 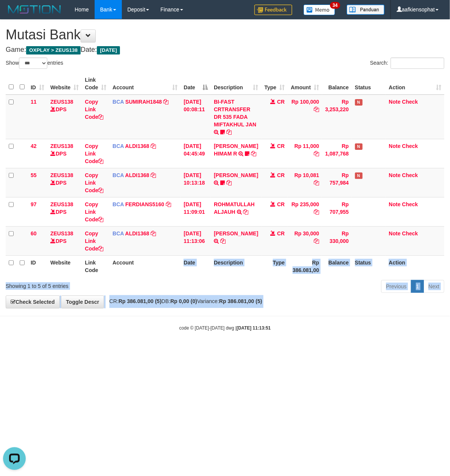 What do you see at coordinates (229, 132) in the screenshot?
I see `a: Copy BI-FAST CRTRANSFER DR 535 FADA MIFTAKHUL JAN to clipboard` at bounding box center [229, 132].